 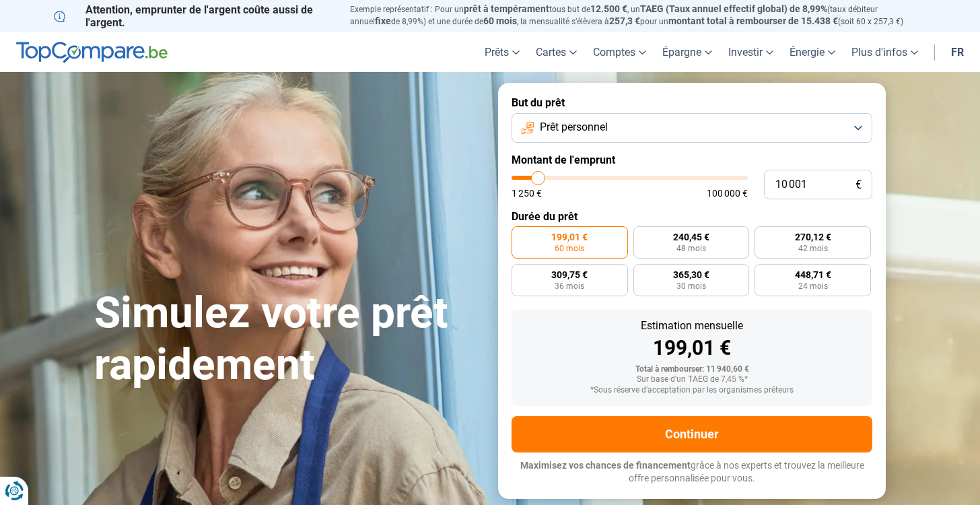 What do you see at coordinates (692, 348) in the screenshot?
I see `div: 199,01 €` at bounding box center [692, 348].